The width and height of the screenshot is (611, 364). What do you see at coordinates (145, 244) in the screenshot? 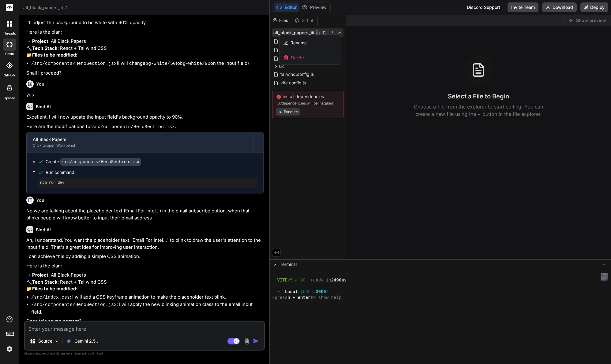
I see `p: Ah, I understand. You want the placeholder text "Email For Intel..." to blink to draw the user's ...` at bounding box center [145, 244].